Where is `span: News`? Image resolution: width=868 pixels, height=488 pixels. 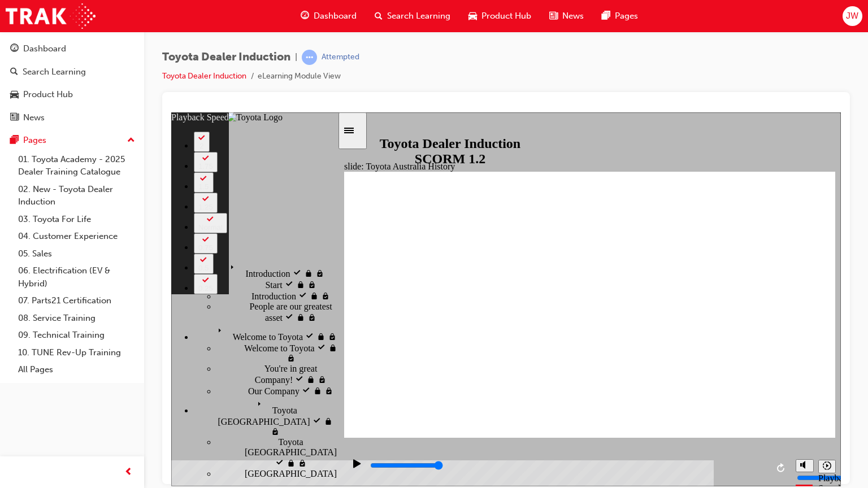 span: News is located at coordinates (573, 16).